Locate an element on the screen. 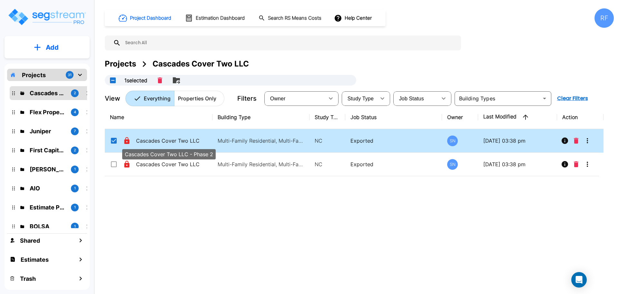  p: Filters is located at coordinates (247, 98).